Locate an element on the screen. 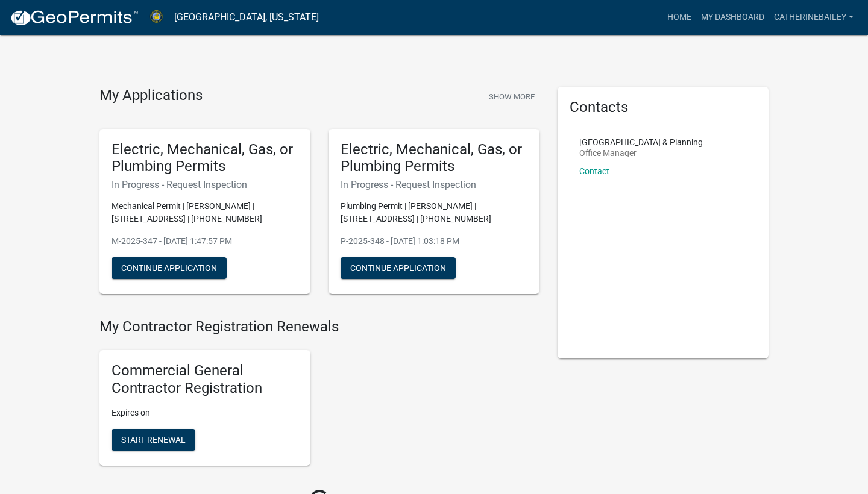  wm-registration-list-section: My Contractor Registration Renewals is located at coordinates (320, 397).